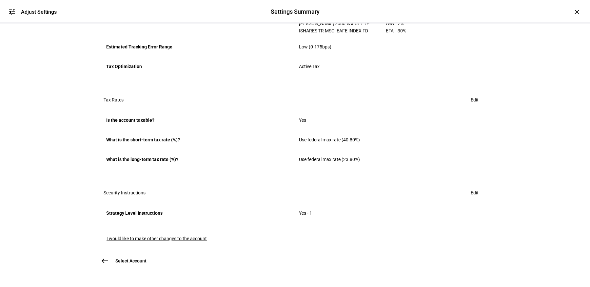 The image size is (590, 287). I want to click on span: Active Tax, so click(309, 67).